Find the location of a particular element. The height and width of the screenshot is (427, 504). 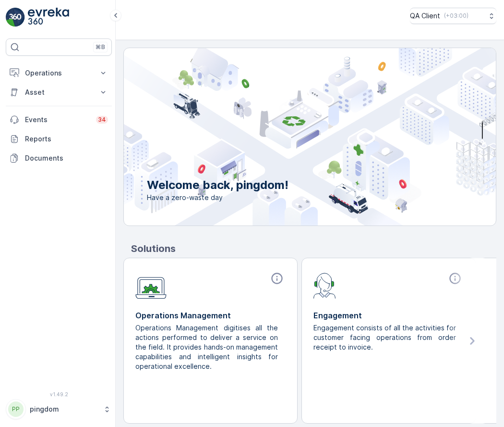

p: Solutions is located at coordinates (313, 249).